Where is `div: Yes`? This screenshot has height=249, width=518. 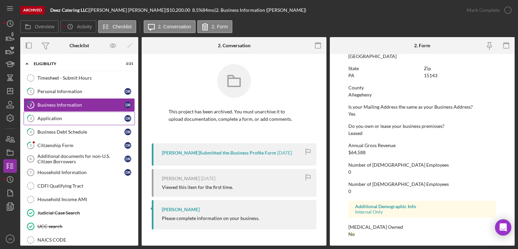 div: Yes is located at coordinates (351, 114).